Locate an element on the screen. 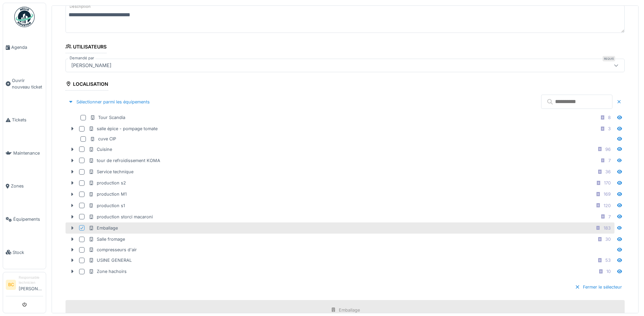  a: Tickets is located at coordinates (24, 120).